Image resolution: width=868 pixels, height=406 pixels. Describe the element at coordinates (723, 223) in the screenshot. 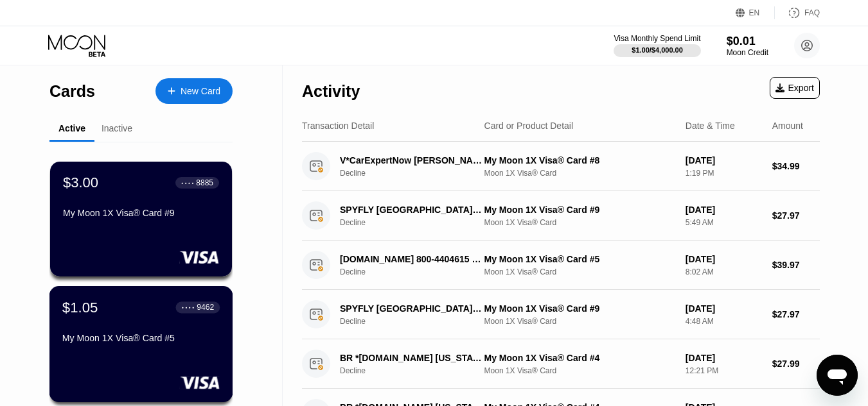

I see `div: 5:49 AM` at that location.